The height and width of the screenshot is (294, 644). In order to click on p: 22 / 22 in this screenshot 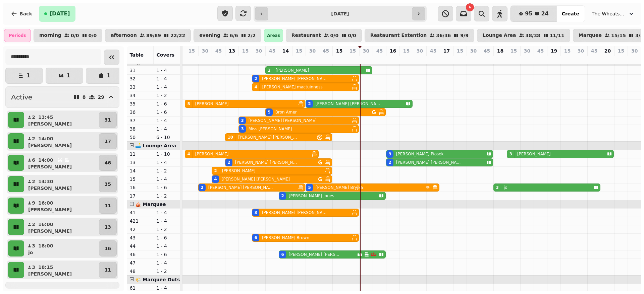, I will do `click(178, 35)`.